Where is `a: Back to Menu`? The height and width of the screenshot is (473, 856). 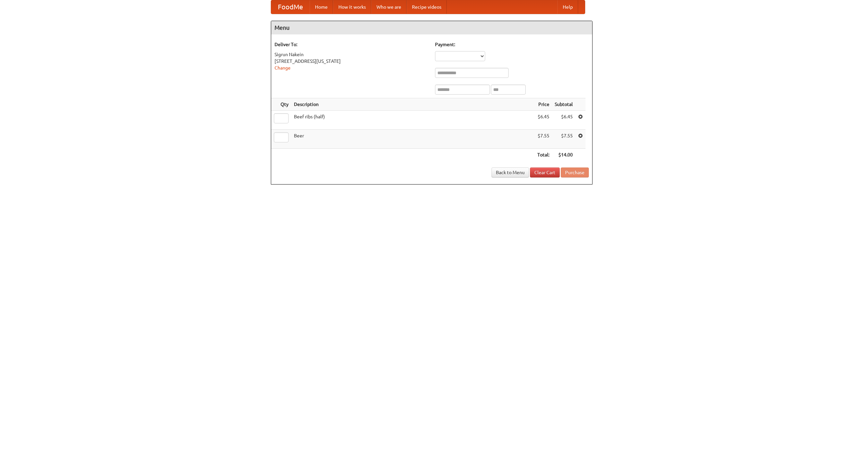 a: Back to Menu is located at coordinates (510, 172).